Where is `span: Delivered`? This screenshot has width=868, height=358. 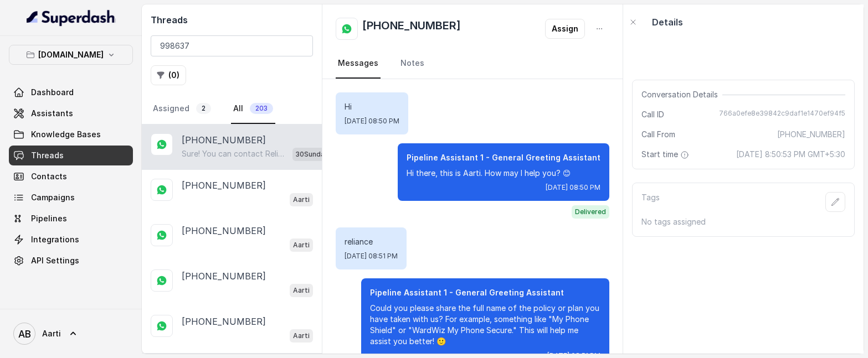
span: Delivered is located at coordinates (590, 212).